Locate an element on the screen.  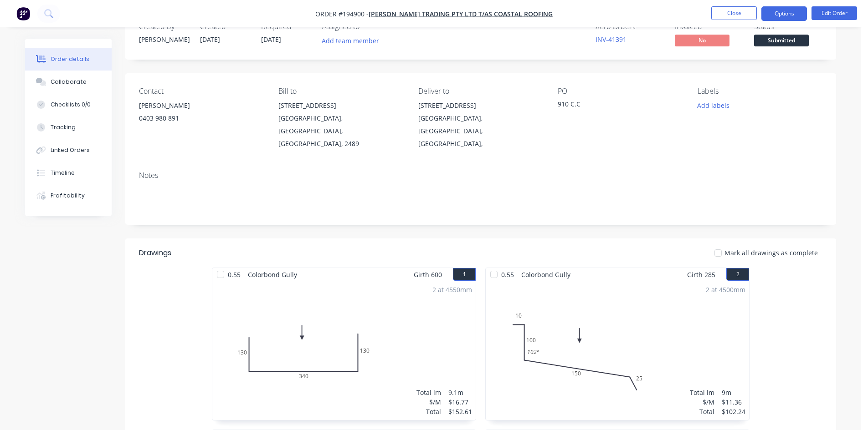
div: $152.61 is located at coordinates (460, 412).